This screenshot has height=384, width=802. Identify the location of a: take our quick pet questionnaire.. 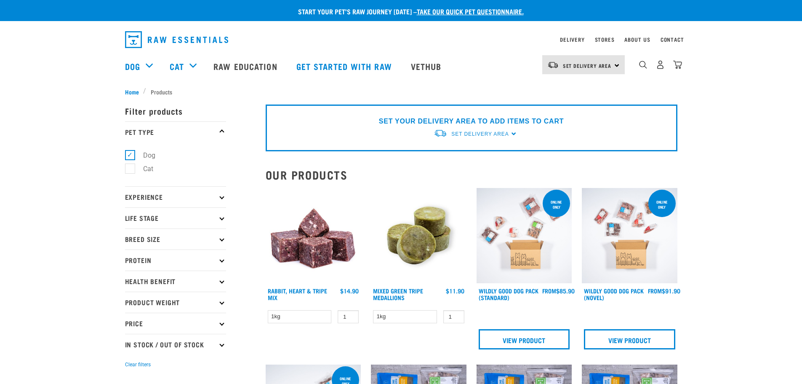
(470, 11).